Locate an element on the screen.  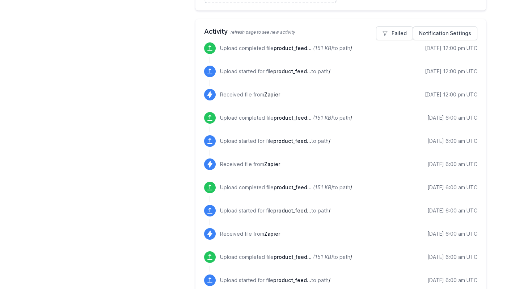
a: Failed is located at coordinates (395, 33).